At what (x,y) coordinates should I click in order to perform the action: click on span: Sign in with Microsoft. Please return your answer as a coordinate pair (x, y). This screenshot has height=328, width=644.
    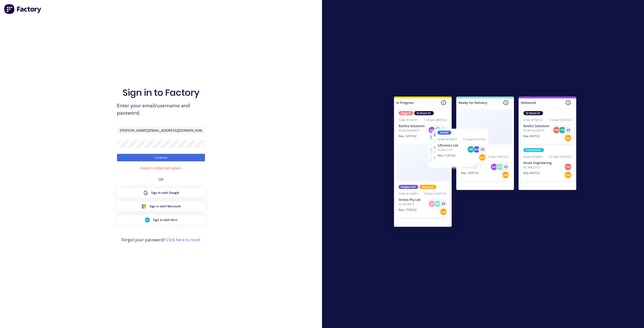
    Looking at the image, I should click on (165, 206).